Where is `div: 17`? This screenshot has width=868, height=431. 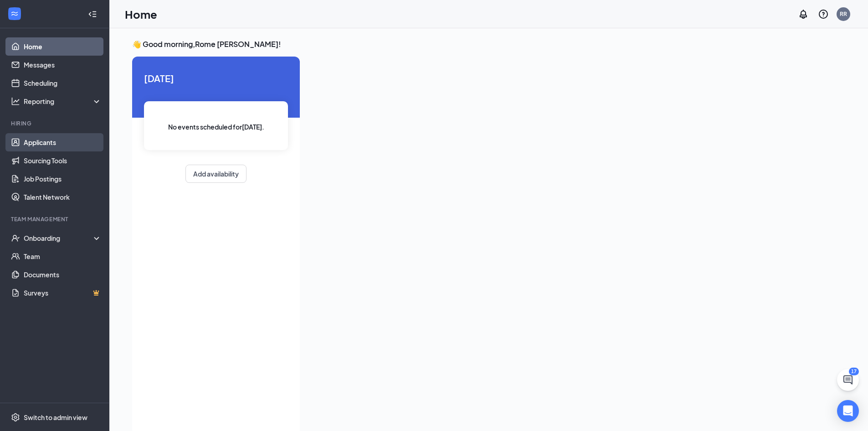
div: 17 is located at coordinates (854, 372).